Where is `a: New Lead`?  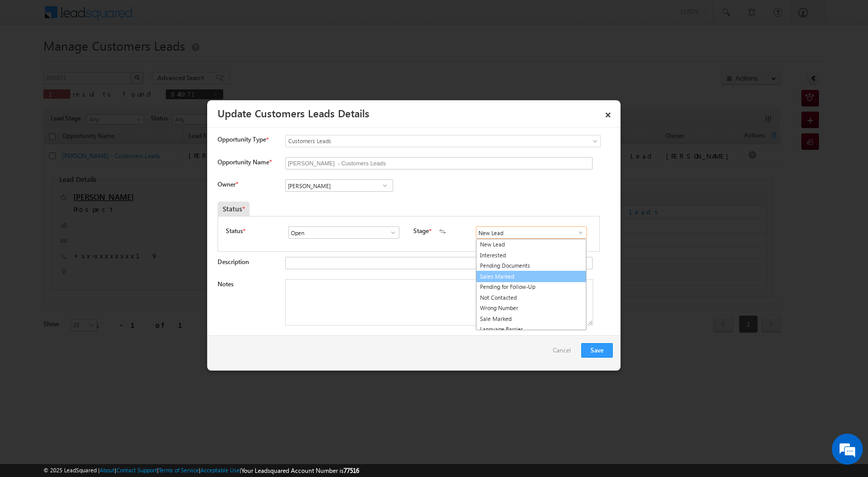
a: New Lead is located at coordinates (531, 244).